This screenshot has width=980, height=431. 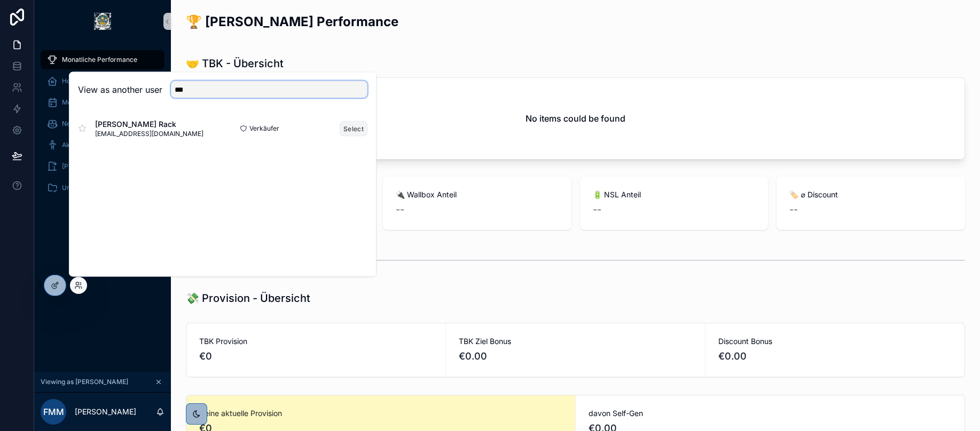 I want to click on span: 🏷 ⌀ Discount, so click(x=870, y=195).